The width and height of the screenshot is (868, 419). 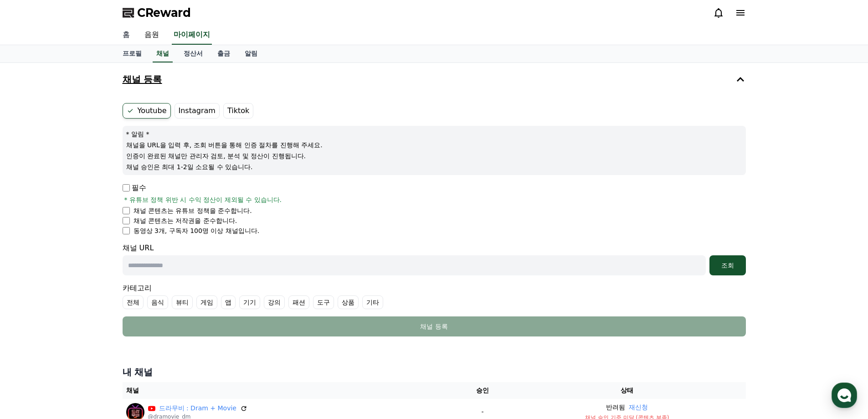 What do you see at coordinates (434, 156) in the screenshot?
I see `p: 인증이 완료된 채널만 관리자 검토, 분석 및 정산이 진행됩니다.` at bounding box center [434, 156].